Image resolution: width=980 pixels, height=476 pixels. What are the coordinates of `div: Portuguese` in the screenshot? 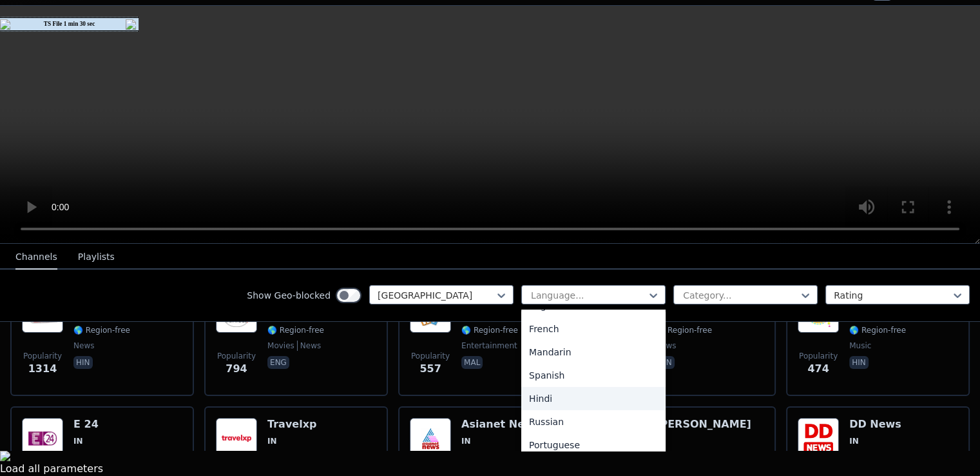 It's located at (594, 445).